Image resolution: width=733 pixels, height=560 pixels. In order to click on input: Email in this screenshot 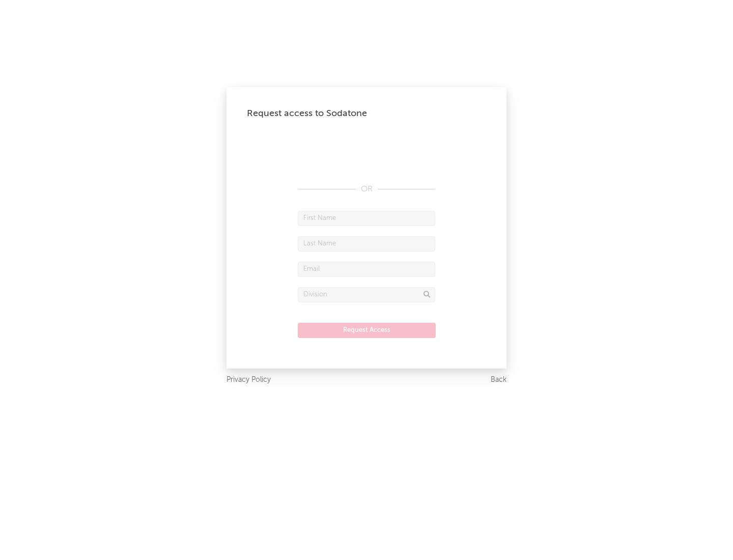, I will do `click(367, 269)`.